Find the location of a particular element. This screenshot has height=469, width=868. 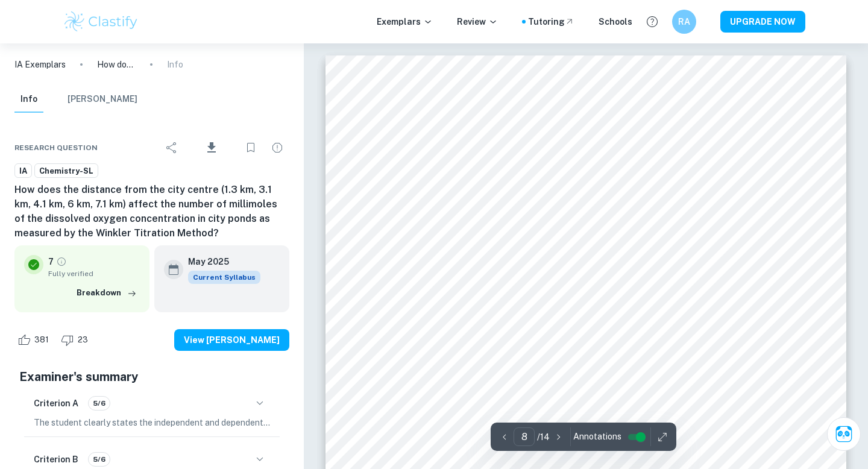

span: 23 is located at coordinates (83, 340).